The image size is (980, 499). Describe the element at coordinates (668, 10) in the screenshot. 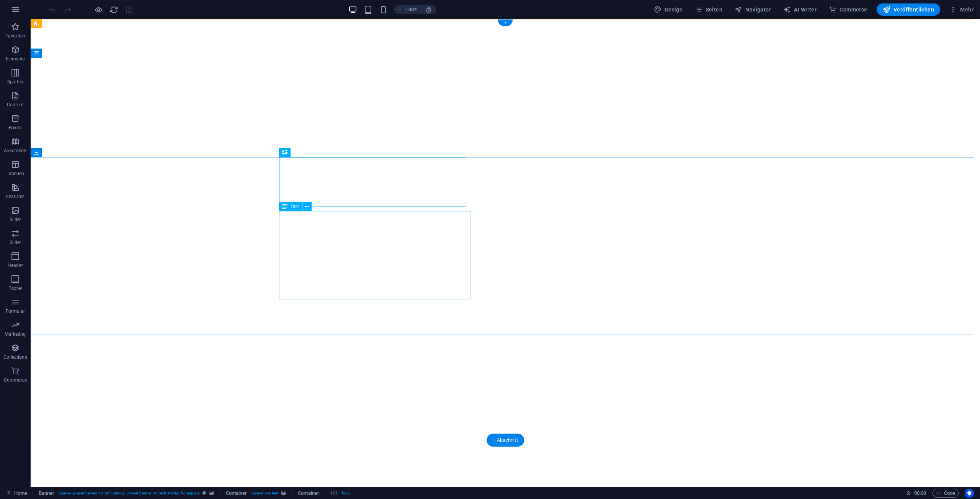

I see `div: Design (Strg+Alt+Y)` at that location.